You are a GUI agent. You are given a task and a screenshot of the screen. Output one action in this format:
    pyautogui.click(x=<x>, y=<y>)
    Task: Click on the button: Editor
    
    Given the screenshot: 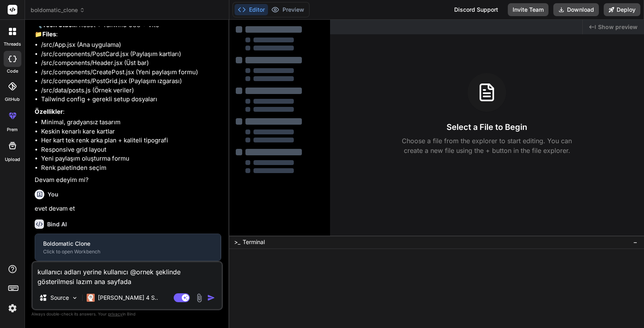 What is the action you would take?
    pyautogui.click(x=251, y=10)
    